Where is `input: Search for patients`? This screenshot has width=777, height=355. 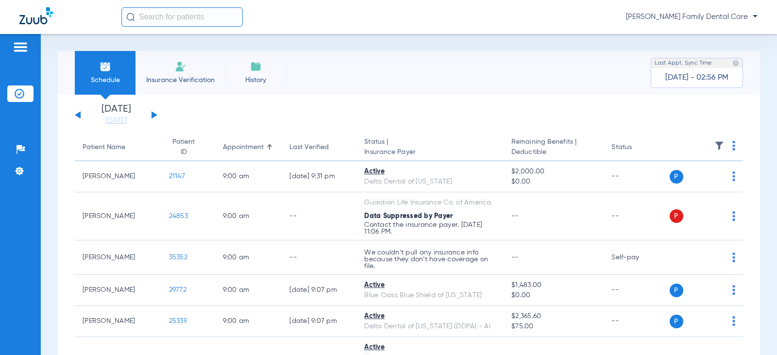 input: Search for patients is located at coordinates (182, 17).